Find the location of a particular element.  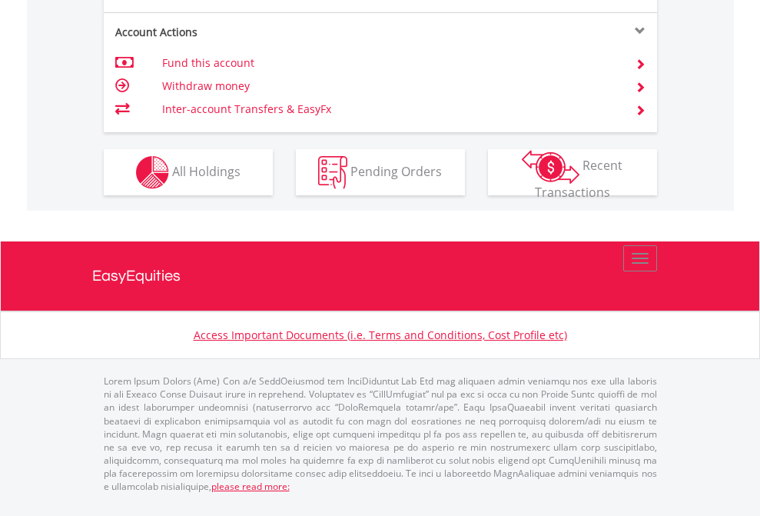

td: Withdraw money is located at coordinates (389, 86).